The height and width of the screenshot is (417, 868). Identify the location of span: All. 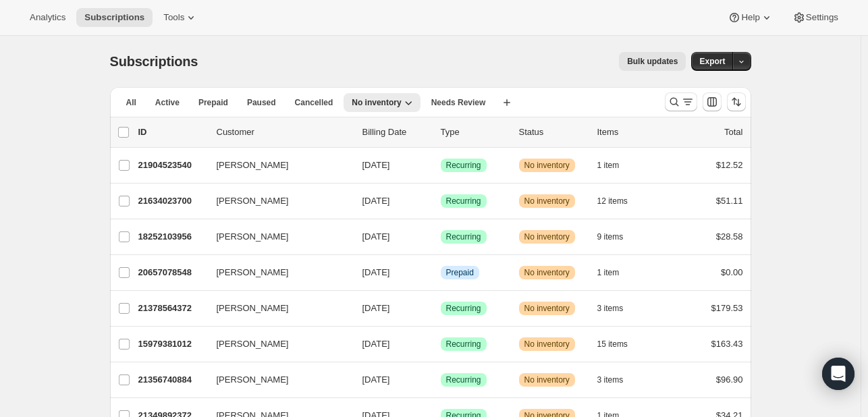
(131, 102).